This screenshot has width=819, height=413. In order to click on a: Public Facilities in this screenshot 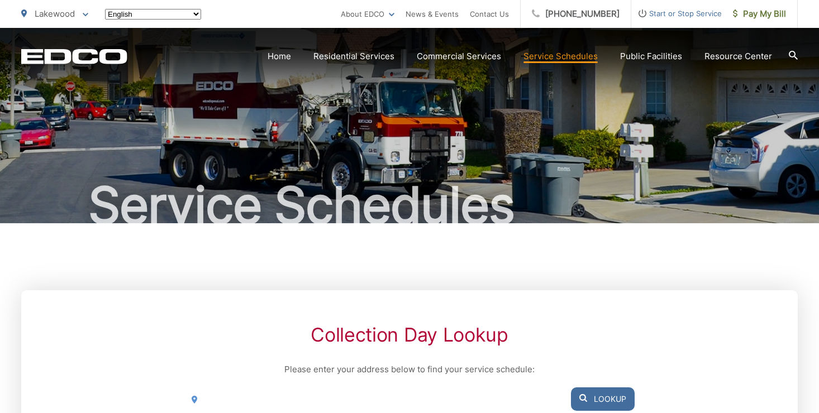, I will do `click(650, 56)`.